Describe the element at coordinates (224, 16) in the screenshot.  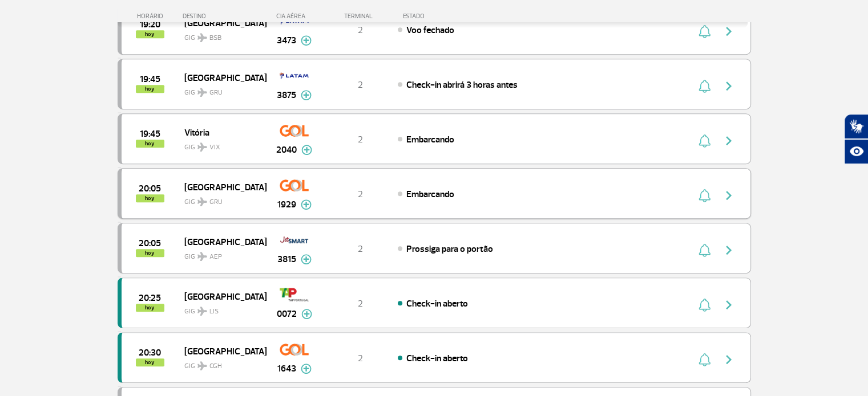
I see `div: DESTINO` at that location.